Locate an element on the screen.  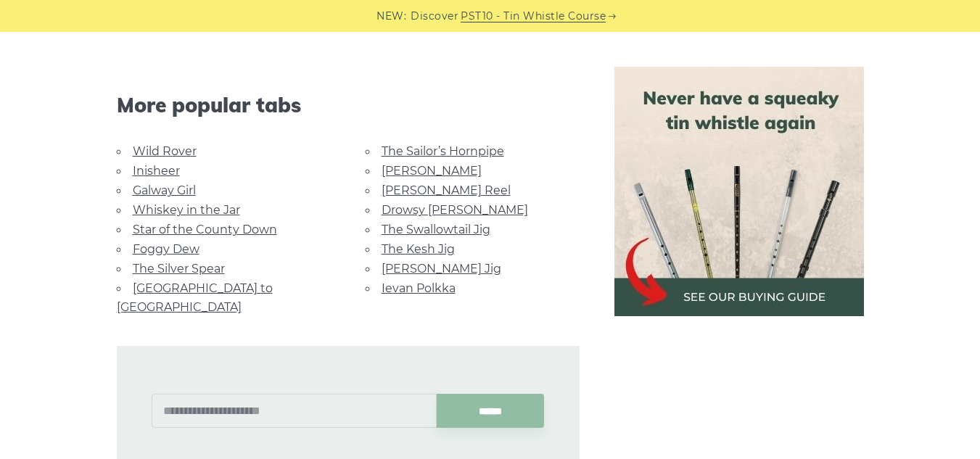
a: PST10 - Tin Whistle Course is located at coordinates (533, 16).